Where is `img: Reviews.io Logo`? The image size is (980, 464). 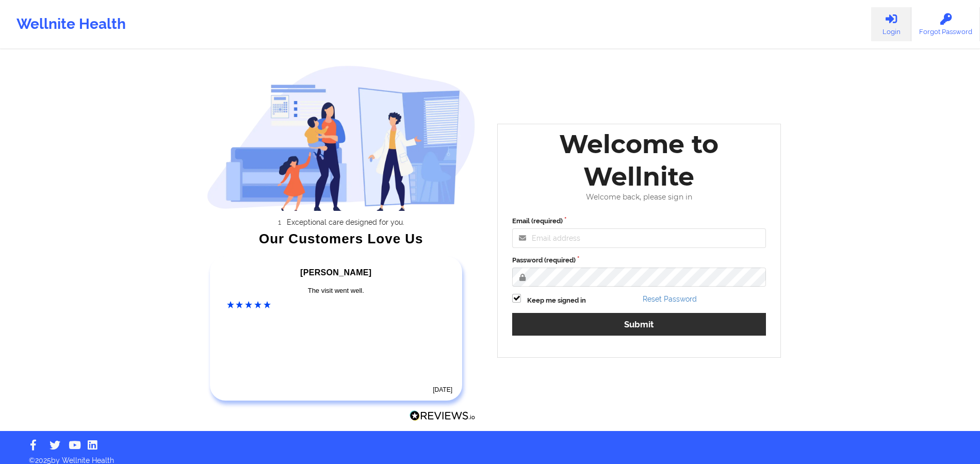 img: Reviews.io Logo is located at coordinates (442, 416).